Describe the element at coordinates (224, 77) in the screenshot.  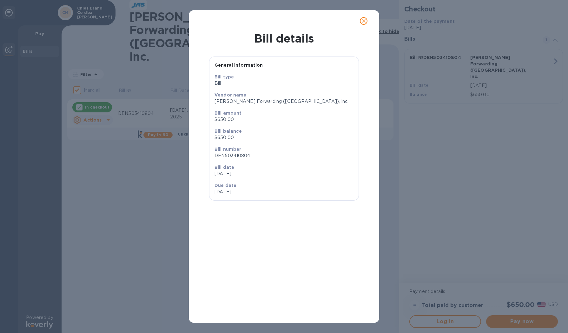
I see `b: Bill type` at that location.